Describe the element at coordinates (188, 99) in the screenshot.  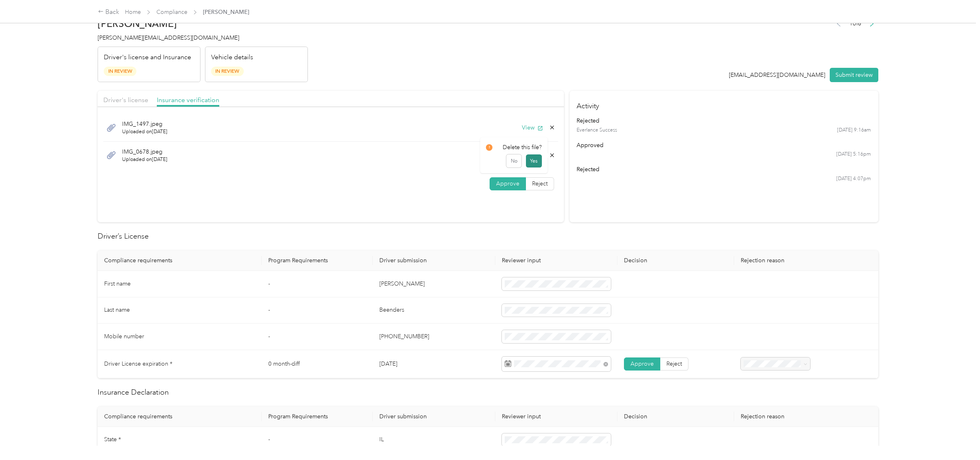
I see `span: Insurance verification` at that location.